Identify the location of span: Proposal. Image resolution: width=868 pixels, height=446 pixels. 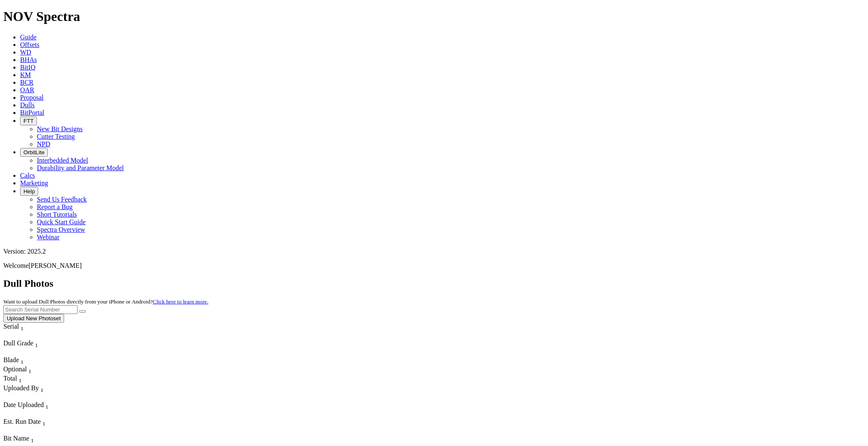
(32, 97).